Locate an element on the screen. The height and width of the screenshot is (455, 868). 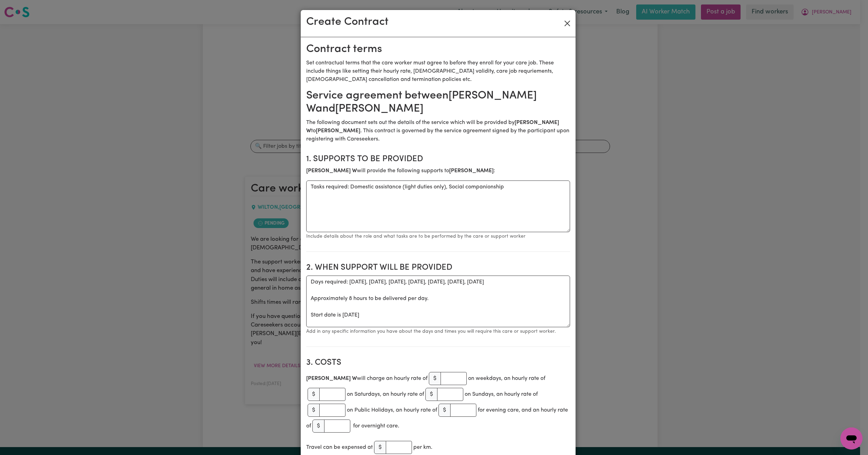
p: The following document sets out the details of the service which will be provided by to . This co... is located at coordinates (438, 131).